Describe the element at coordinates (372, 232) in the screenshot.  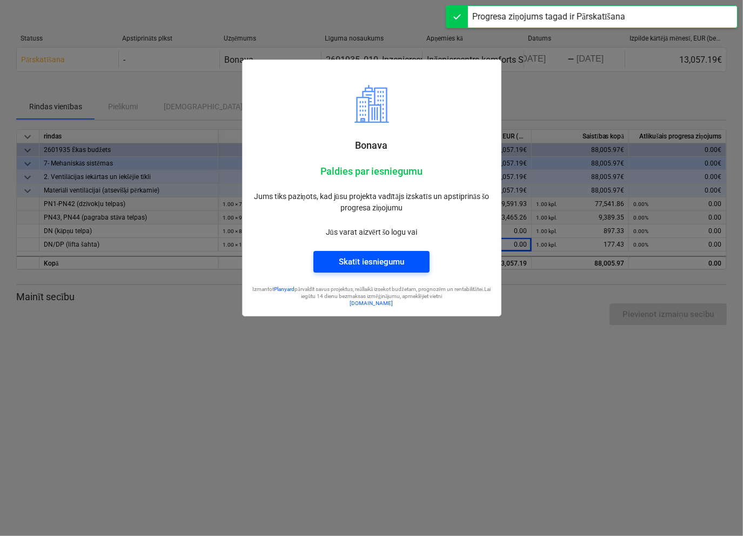
I see `p: Jūs varat aizvērt šo logu vai` at that location.